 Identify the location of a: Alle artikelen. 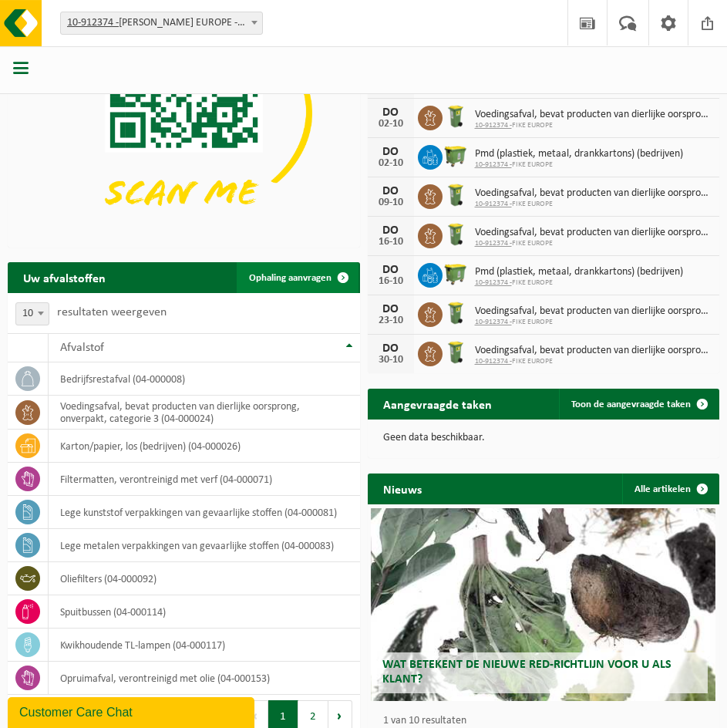
(670, 489).